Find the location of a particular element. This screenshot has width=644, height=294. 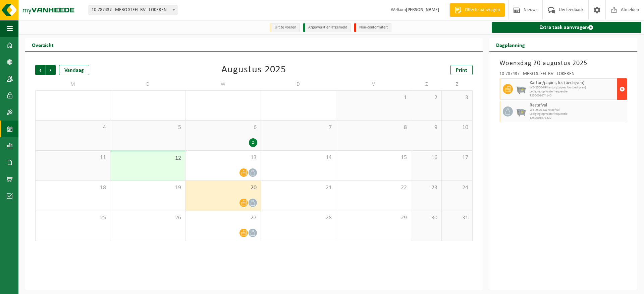

span: 25 is located at coordinates (73, 218).